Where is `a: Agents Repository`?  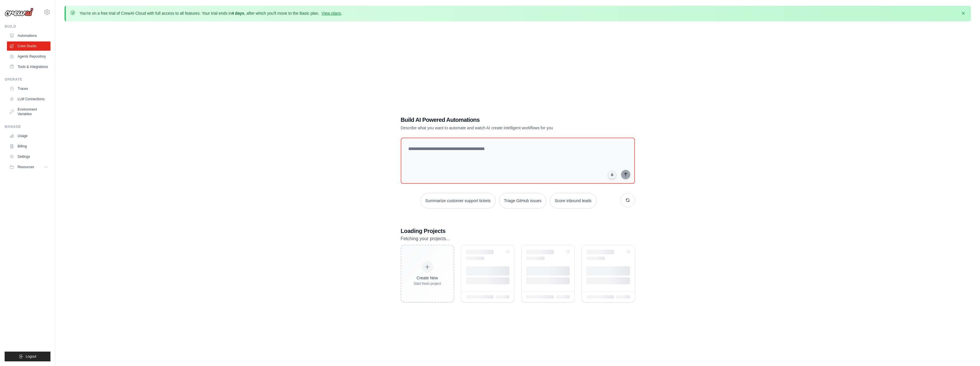
a: Agents Repository is located at coordinates (28, 56).